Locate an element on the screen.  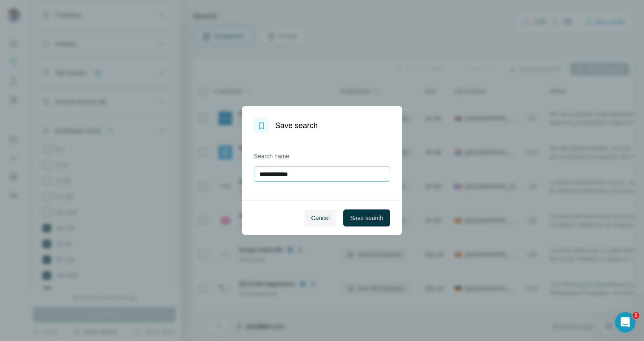
button: Cancel is located at coordinates (321, 218).